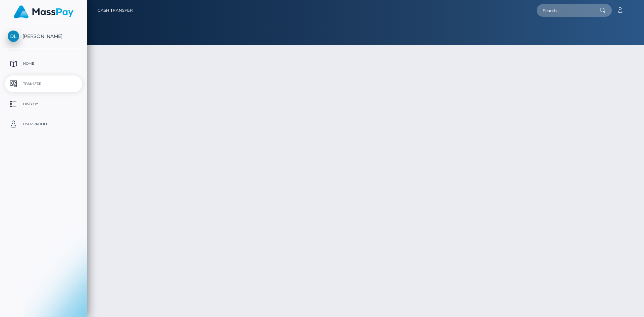 The image size is (644, 317). What do you see at coordinates (44, 64) in the screenshot?
I see `p: Home` at bounding box center [44, 64].